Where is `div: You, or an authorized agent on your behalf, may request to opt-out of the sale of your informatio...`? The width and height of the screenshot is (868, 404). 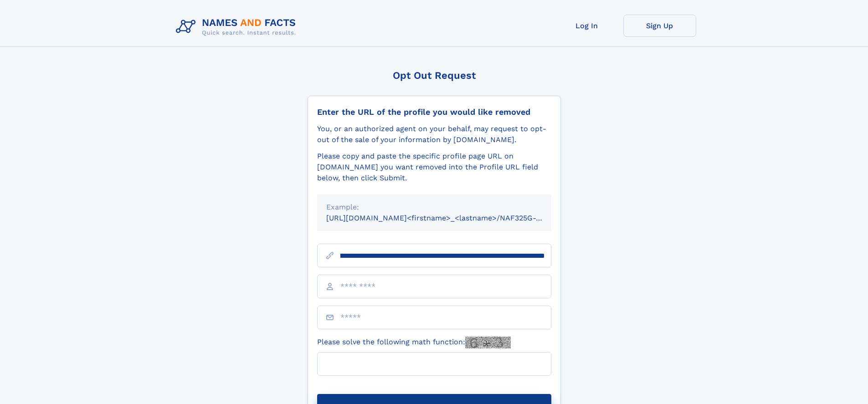
div: You, or an authorized agent on your behalf, may request to opt-out of the sale of your informatio... is located at coordinates (434, 134).